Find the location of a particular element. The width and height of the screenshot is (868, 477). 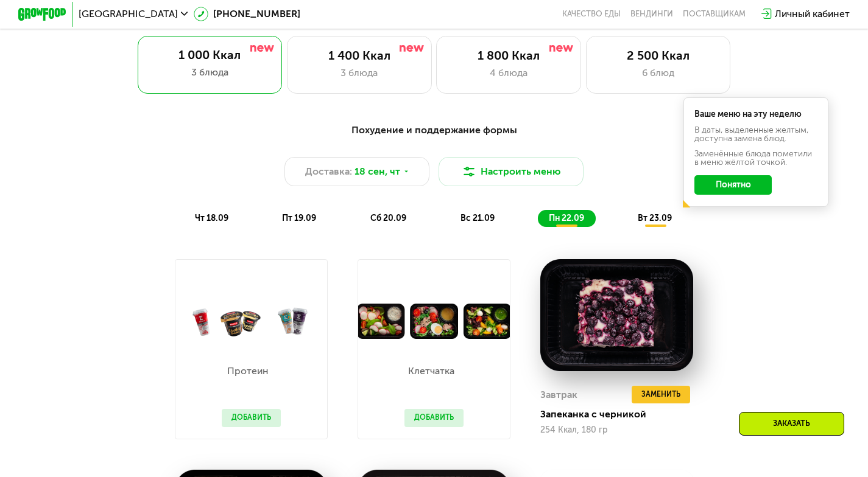

div: поставщикам is located at coordinates (714, 14).